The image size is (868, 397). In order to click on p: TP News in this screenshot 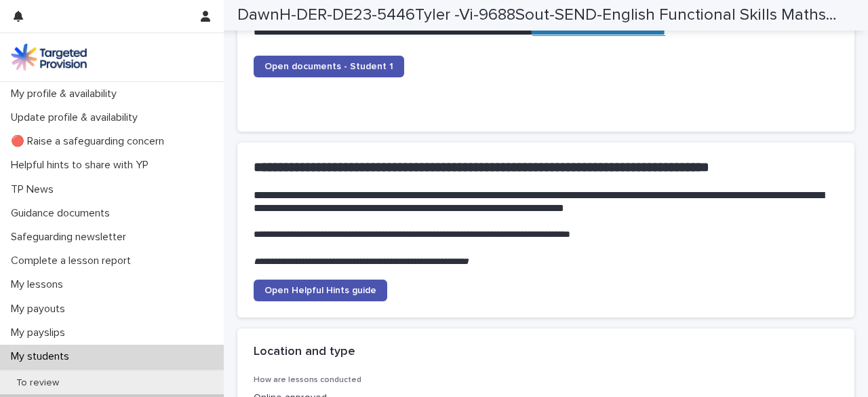, I will do `click(34, 189)`.